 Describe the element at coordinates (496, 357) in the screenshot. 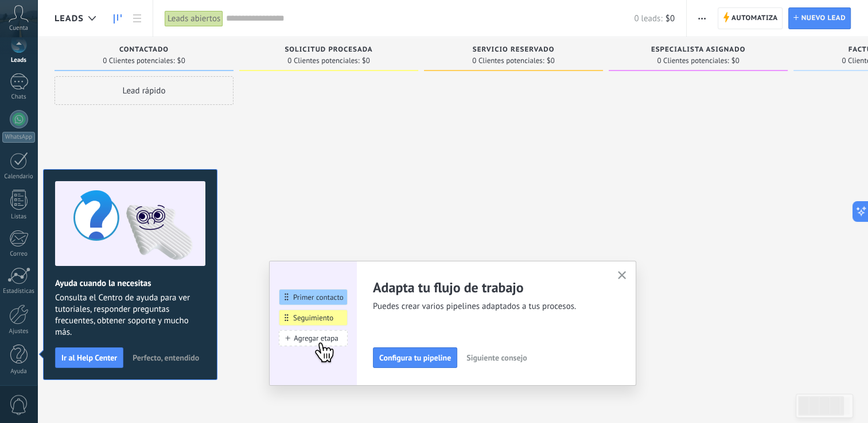

I see `button: Siguiente consejo` at that location.